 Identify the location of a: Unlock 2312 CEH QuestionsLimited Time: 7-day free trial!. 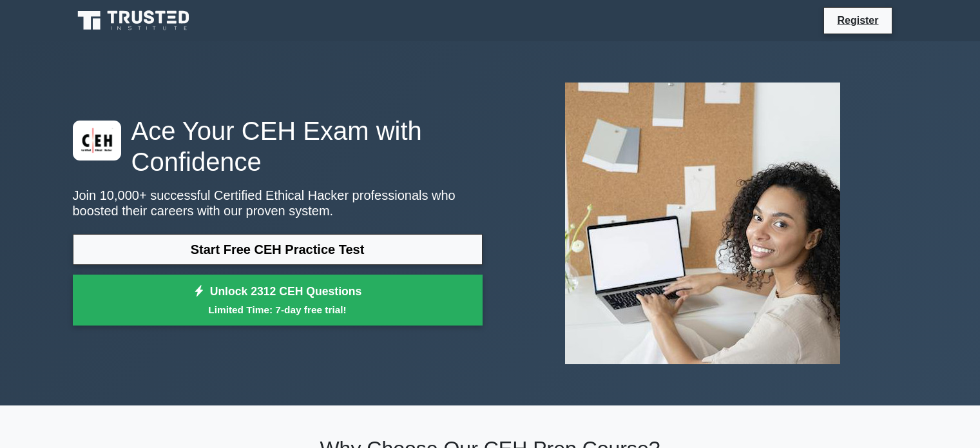
(278, 301).